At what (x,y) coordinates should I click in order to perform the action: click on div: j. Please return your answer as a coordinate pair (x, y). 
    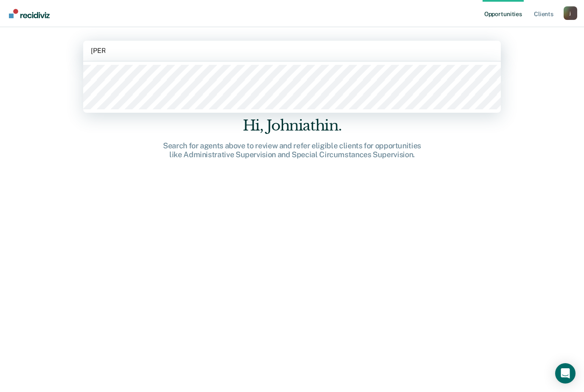
    Looking at the image, I should click on (570, 13).